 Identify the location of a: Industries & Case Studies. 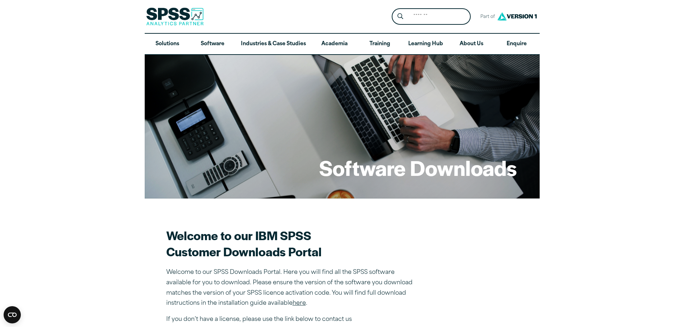
(273, 44).